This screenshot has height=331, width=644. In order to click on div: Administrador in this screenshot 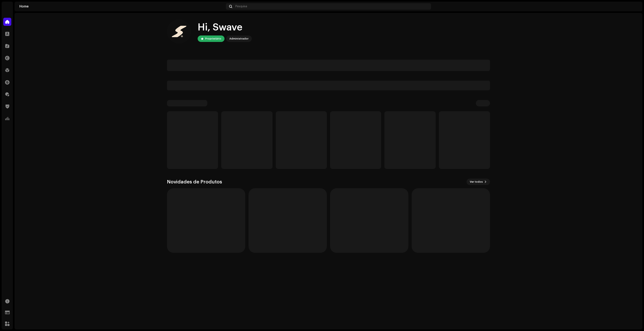, I will do `click(239, 39)`.